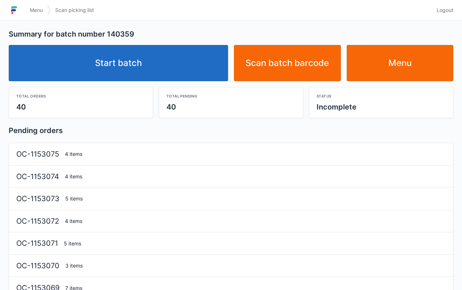 The image size is (462, 290). Describe the element at coordinates (288, 63) in the screenshot. I see `a: Scan batch barcode` at that location.